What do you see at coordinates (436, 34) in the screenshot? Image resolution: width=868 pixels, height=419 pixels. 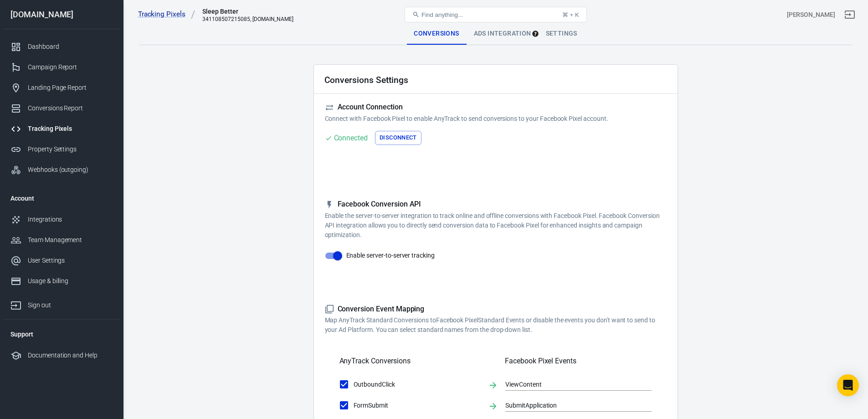 I see `div: Conversions` at bounding box center [436, 34].